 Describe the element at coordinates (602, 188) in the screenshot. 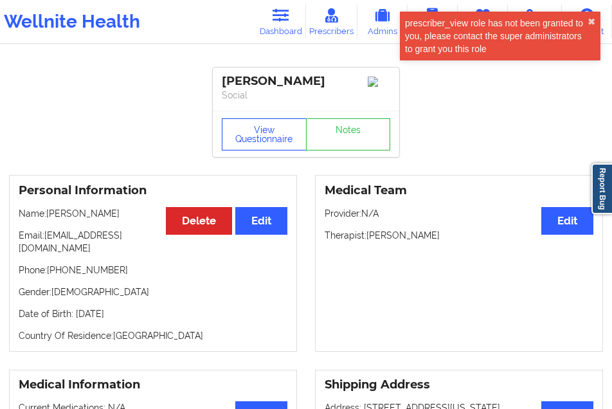

I see `a: Report Bug` at that location.